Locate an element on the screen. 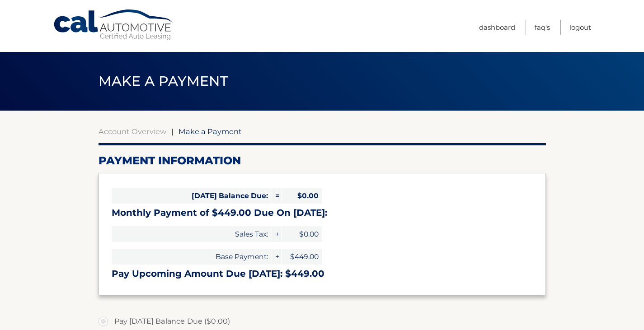  span: Base Payment: is located at coordinates (192, 256).